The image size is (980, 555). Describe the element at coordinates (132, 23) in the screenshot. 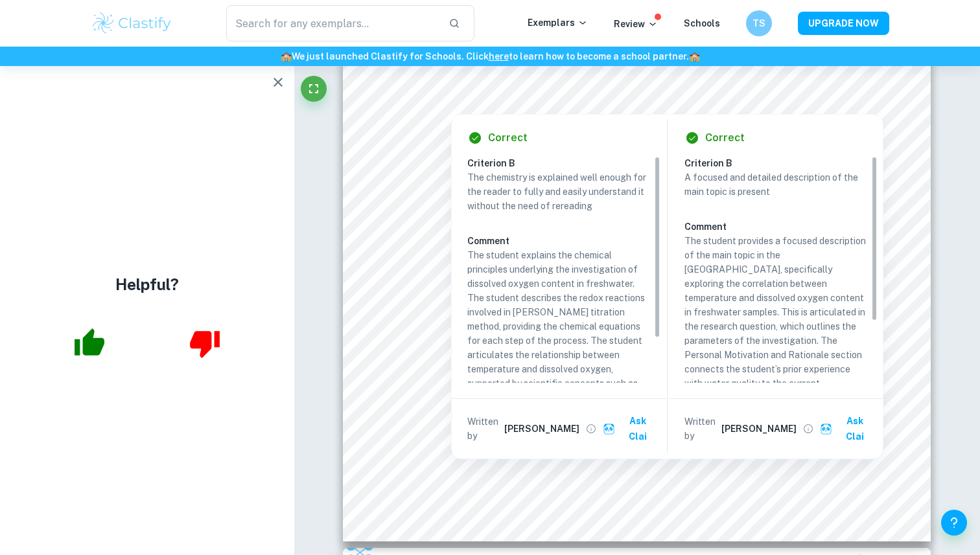

I see `img: Clastify logo` at that location.